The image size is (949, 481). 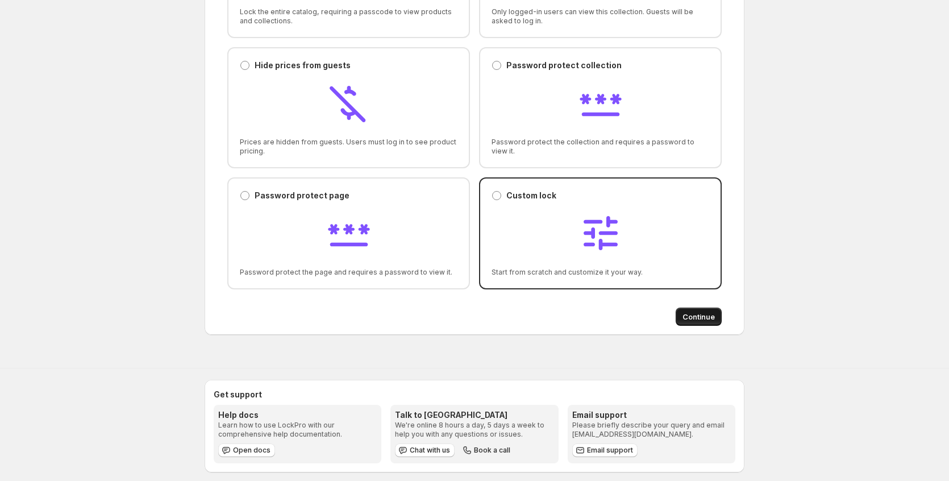 What do you see at coordinates (487, 450) in the screenshot?
I see `button: Book a call` at bounding box center [487, 450].